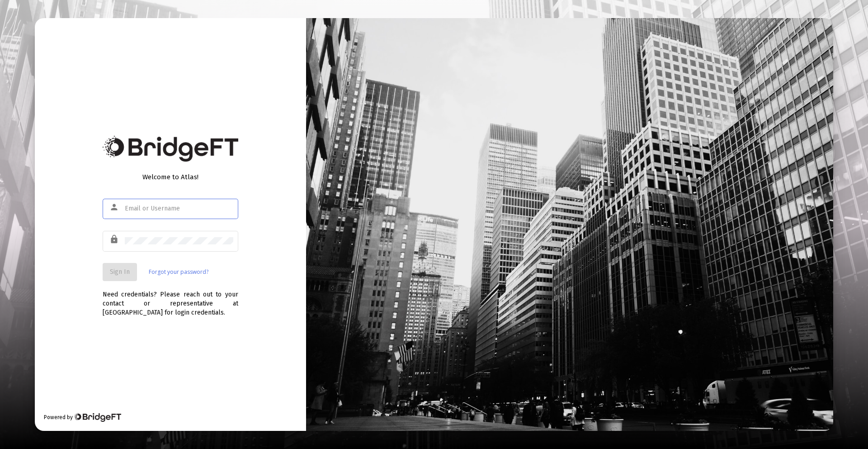  Describe the element at coordinates (114, 239) in the screenshot. I see `mat-icon: lock` at that location.